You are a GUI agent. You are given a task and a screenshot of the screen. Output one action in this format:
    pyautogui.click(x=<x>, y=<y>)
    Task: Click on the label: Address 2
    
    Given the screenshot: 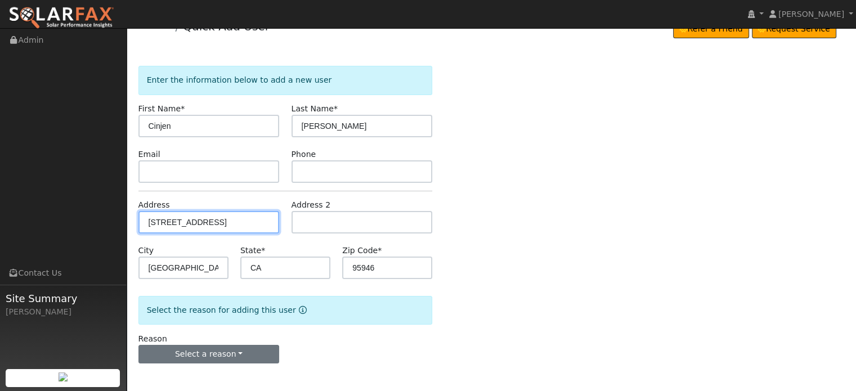 What is the action you would take?
    pyautogui.click(x=311, y=205)
    